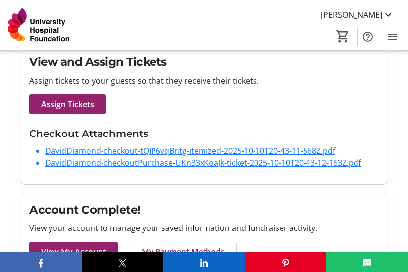  Describe the element at coordinates (122, 262) in the screenshot. I see `button: X` at that location.